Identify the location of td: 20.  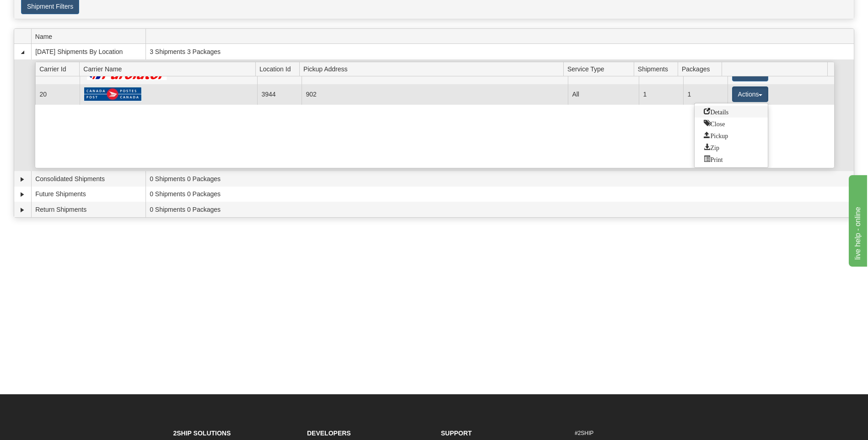
(57, 94).